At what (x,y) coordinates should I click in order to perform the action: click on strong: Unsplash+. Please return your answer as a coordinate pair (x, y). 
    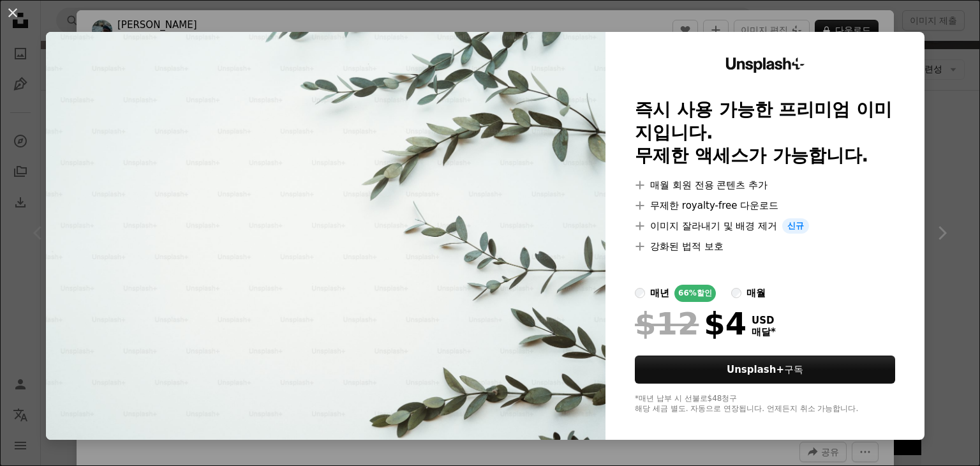
    Looking at the image, I should click on (756, 369).